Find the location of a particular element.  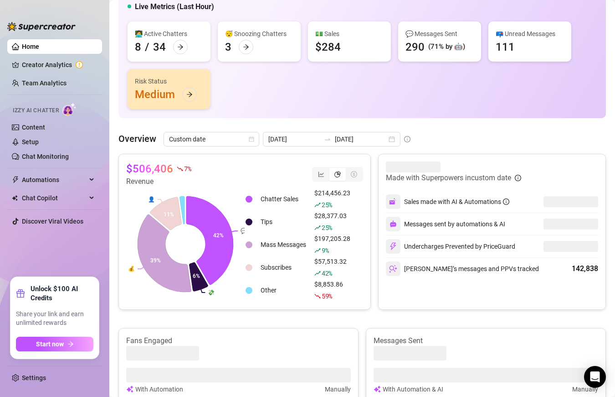

a: Settings is located at coordinates (34, 377).